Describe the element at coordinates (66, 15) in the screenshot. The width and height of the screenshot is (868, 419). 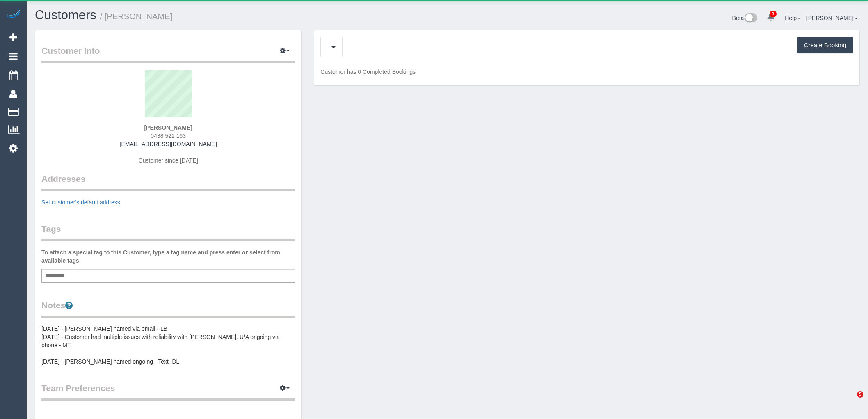
I see `a: Customers` at that location.